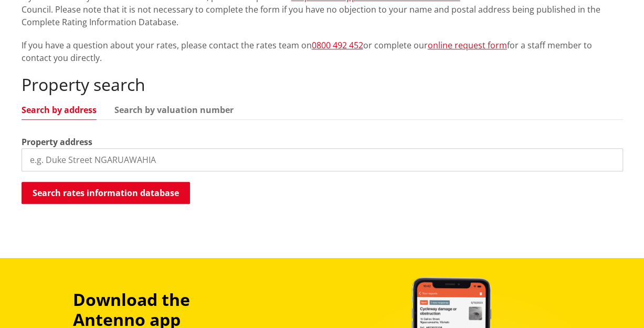 This screenshot has height=328, width=644. What do you see at coordinates (467, 45) in the screenshot?
I see `a: online request form` at bounding box center [467, 45].